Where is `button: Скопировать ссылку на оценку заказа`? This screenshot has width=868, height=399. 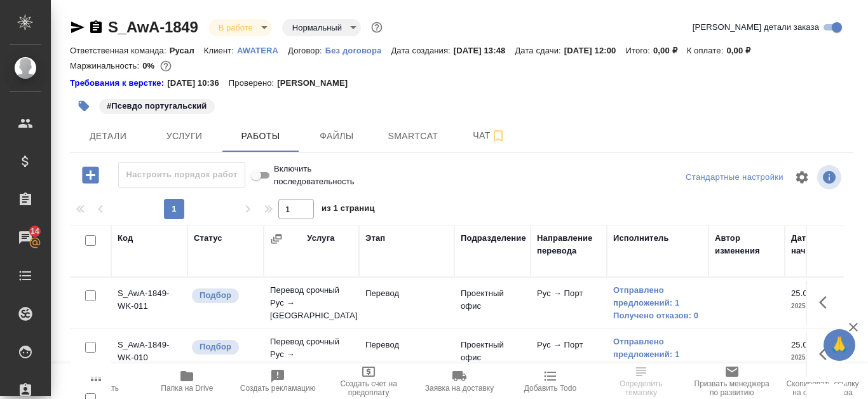
button: Скопировать ссылку на оценку заказа is located at coordinates (822, 381).